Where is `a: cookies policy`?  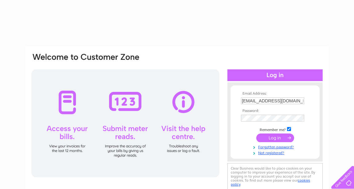
a: cookies policy is located at coordinates (271, 182).